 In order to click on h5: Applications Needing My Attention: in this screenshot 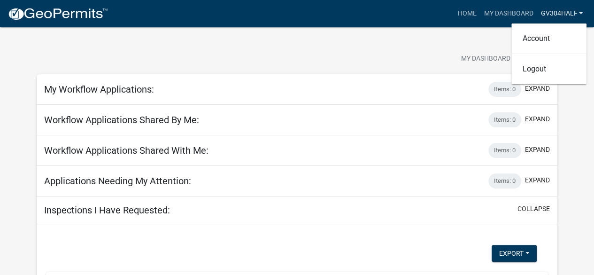, I will do `click(117, 181)`.